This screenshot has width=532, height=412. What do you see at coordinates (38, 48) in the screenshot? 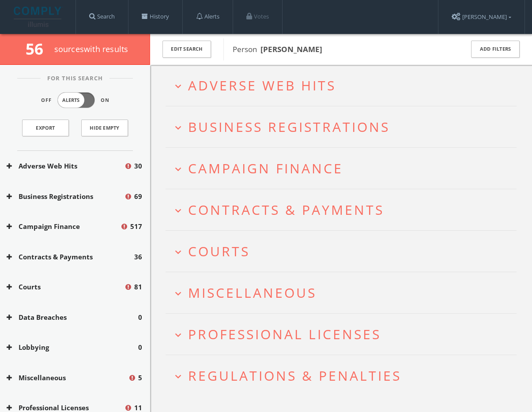
I see `span: 56` at bounding box center [38, 48].